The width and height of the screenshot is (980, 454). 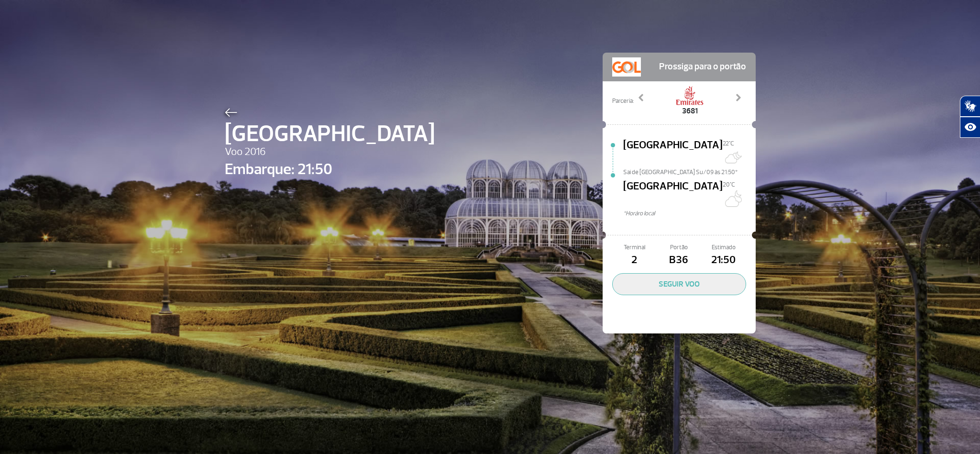 What do you see at coordinates (728, 143) in the screenshot?
I see `span: 22°C` at bounding box center [728, 143].